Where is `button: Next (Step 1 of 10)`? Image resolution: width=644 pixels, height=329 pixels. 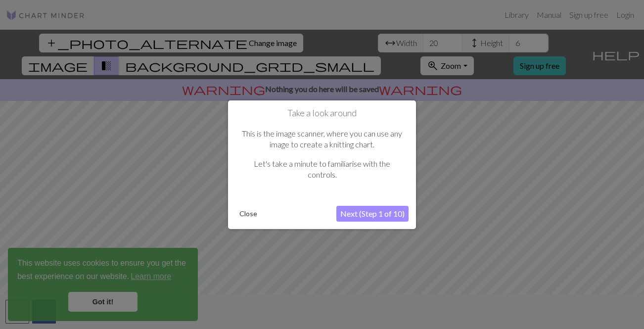 button: Next (Step 1 of 10) is located at coordinates (372, 214).